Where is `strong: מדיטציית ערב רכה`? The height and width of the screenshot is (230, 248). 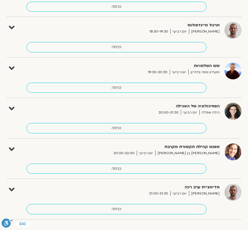
strong: מדיטציית ערב רכה is located at coordinates (128, 187).